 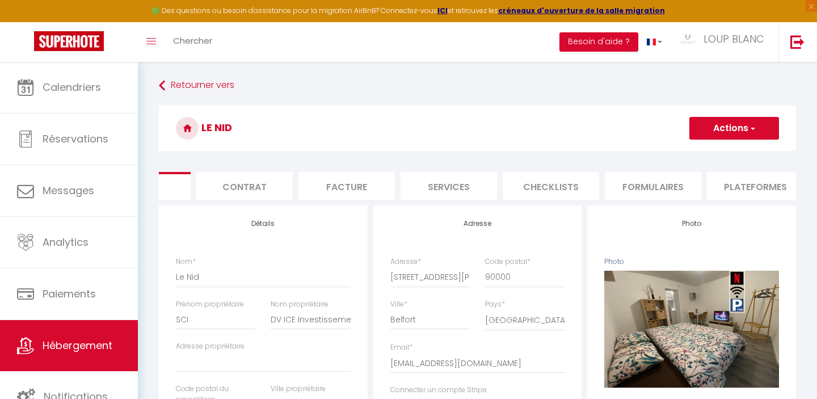 What do you see at coordinates (692, 224) in the screenshot?
I see `h4: Photo` at bounding box center [692, 224].